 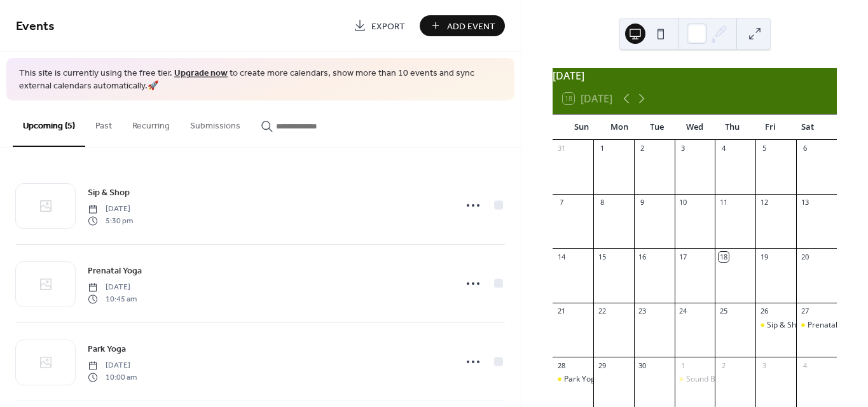 I want to click on span: This site is currently using the free tier. to create more calendars, show more than 10 events an..., so click(x=260, y=79).